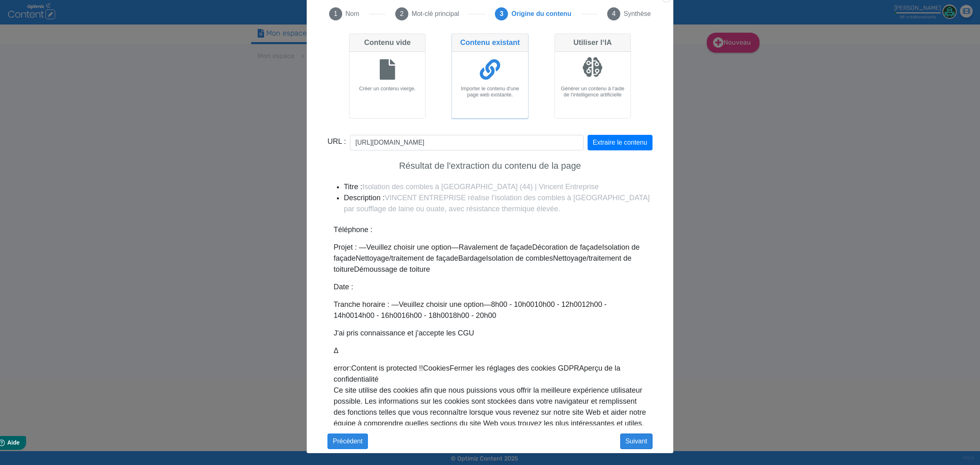  What do you see at coordinates (387, 89) in the screenshot?
I see `h6: Créer un contenu vierge.` at bounding box center [387, 89].